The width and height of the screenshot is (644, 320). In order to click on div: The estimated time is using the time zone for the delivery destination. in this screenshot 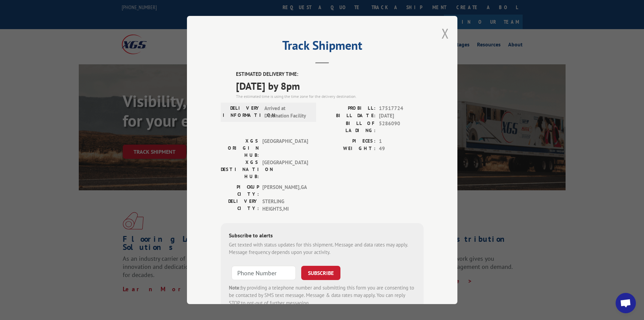, I will do `click(329, 96)`.